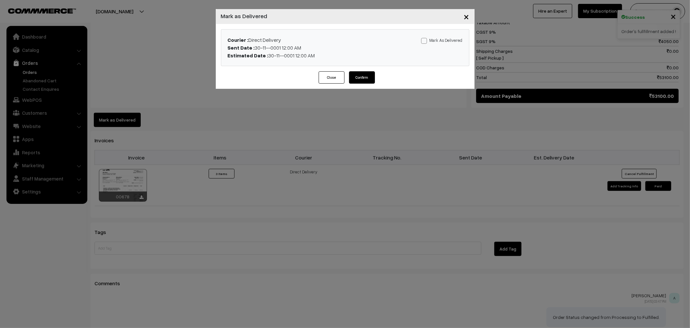 This screenshot has width=690, height=328. I want to click on b: Estimated Date :, so click(248, 55).